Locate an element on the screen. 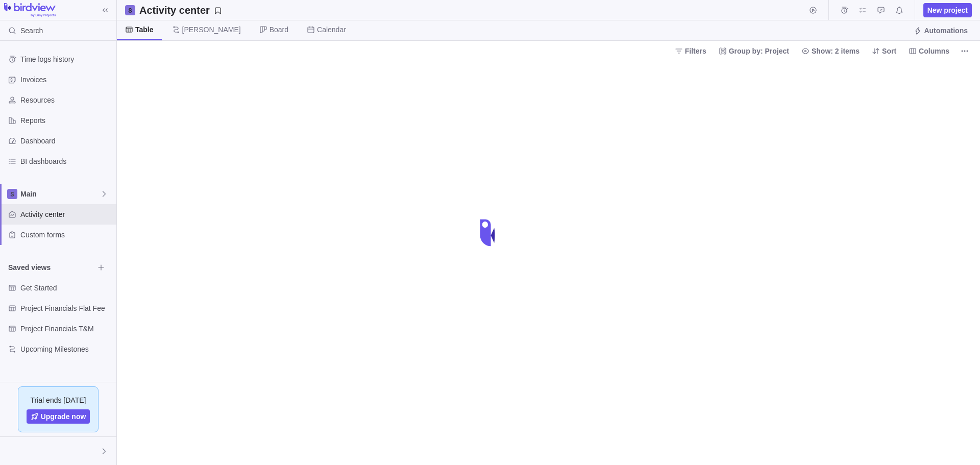 The height and width of the screenshot is (465, 980). span: Activity center is located at coordinates (66, 214).